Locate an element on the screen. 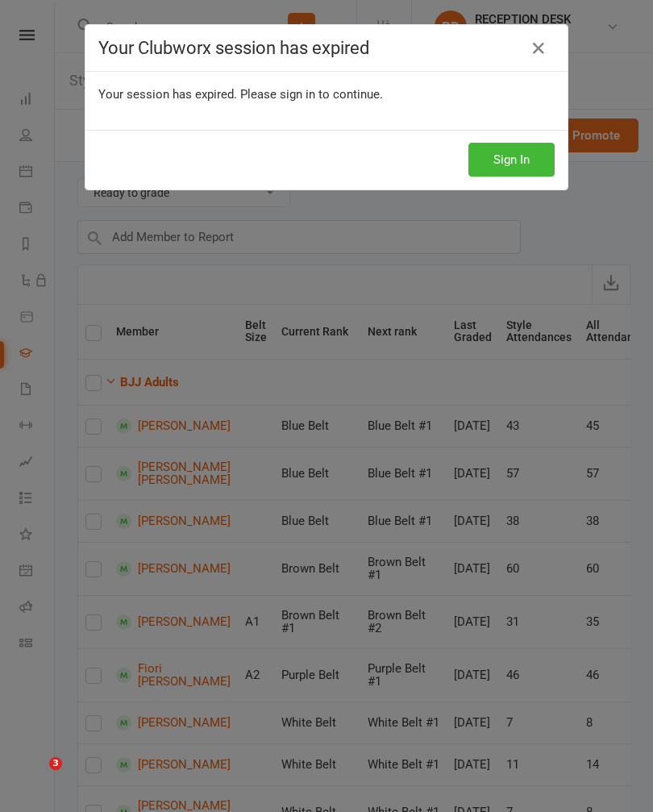 The image size is (653, 812). h4: Your Clubworx session has expired is located at coordinates (326, 47).